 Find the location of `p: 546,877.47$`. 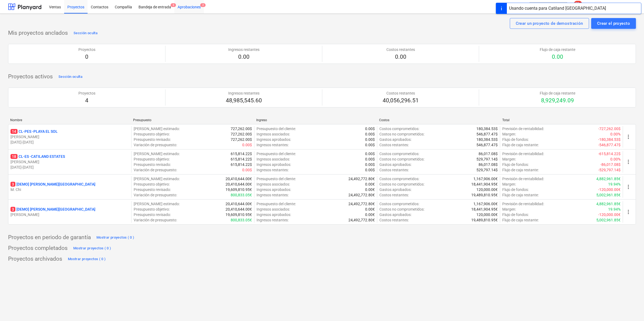

p: 546,877.47$ is located at coordinates (487, 145).